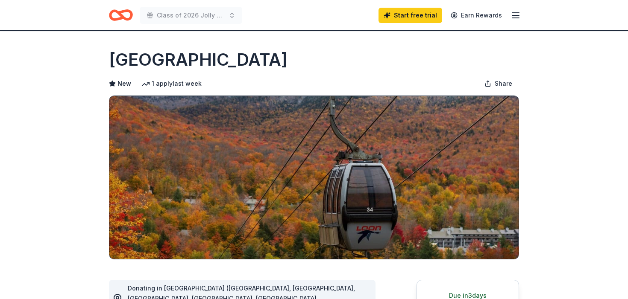  Describe the element at coordinates (476, 15) in the screenshot. I see `a: Earn Rewards` at that location.